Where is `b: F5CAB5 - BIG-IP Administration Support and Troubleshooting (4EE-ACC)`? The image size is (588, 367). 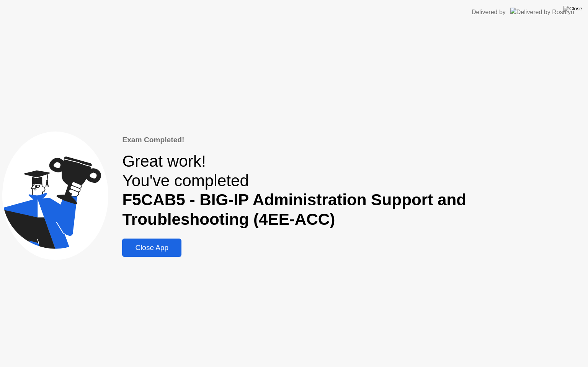
b: F5CAB5 - BIG-IP Administration Support and Troubleshooting (4EE-ACC) is located at coordinates (294, 209).